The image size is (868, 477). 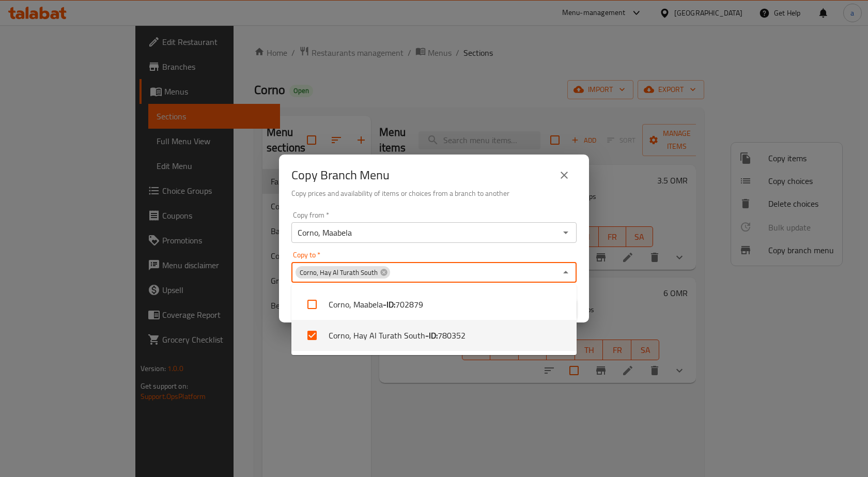 What do you see at coordinates (564, 175) in the screenshot?
I see `button: close` at bounding box center [564, 175].